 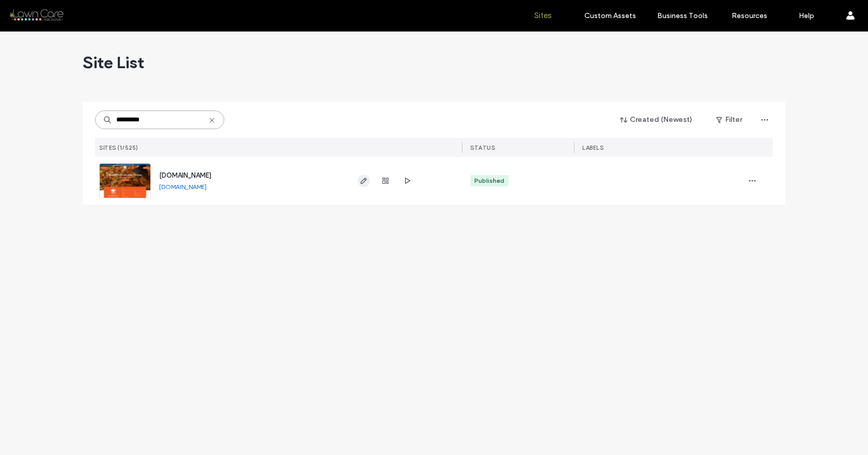 I want to click on label: Business Tools, so click(x=682, y=16).